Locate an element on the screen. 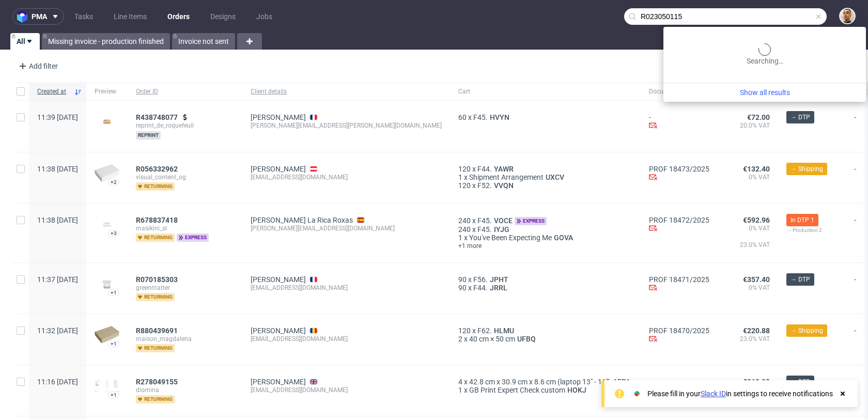  span: R678837418 is located at coordinates (157, 220).